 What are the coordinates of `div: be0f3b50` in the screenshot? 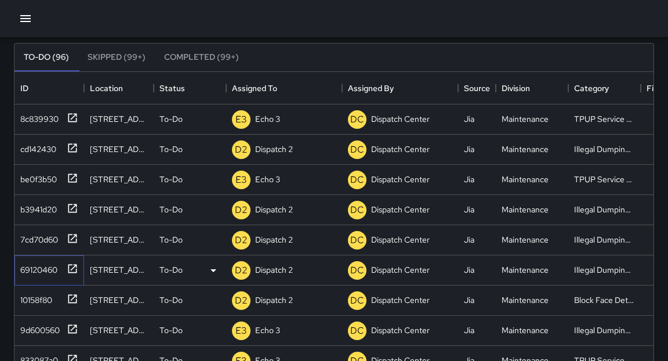 It's located at (36, 177).